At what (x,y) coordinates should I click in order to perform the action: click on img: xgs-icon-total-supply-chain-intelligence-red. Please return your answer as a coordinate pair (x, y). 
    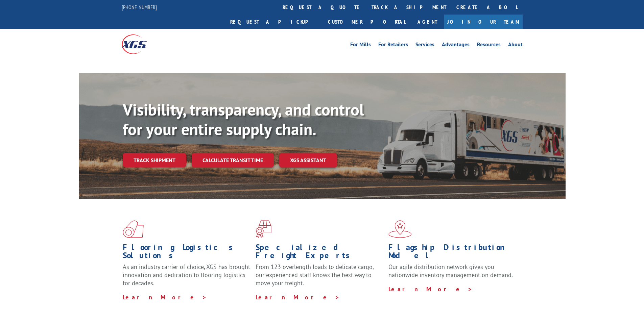
    Looking at the image, I should click on (133, 229).